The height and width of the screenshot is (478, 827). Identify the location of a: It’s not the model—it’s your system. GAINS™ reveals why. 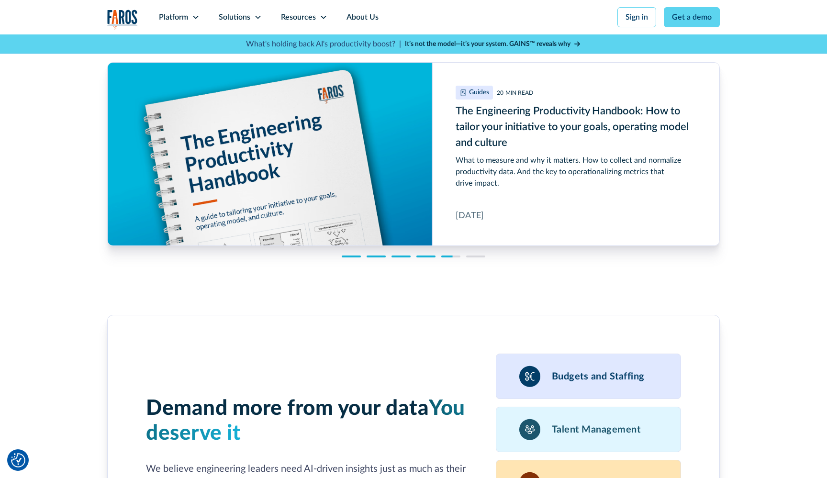
(493, 44).